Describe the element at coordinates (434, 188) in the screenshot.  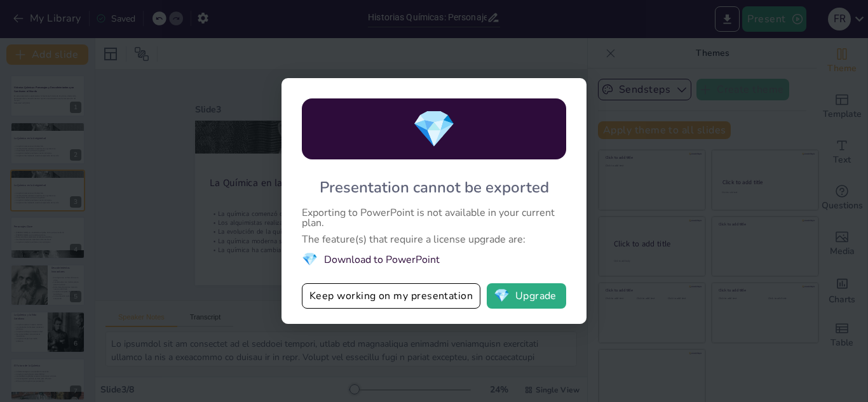
I see `div: Presentation cannot be exported` at that location.